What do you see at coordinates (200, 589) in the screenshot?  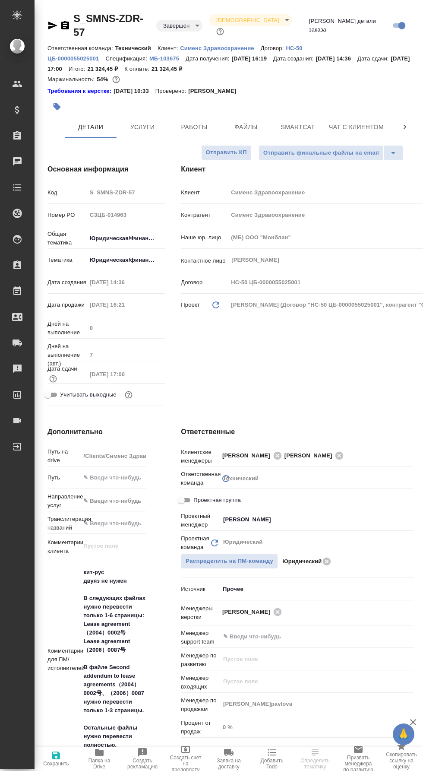 I see `p: Источник` at bounding box center [200, 589].